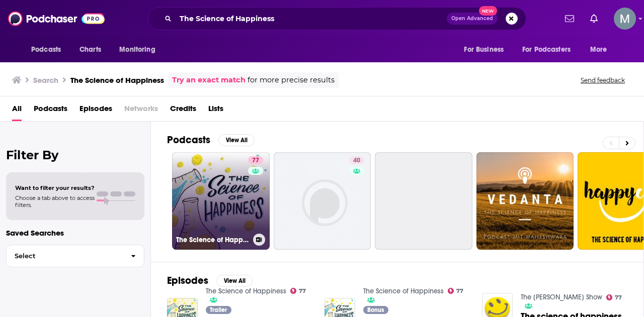 This screenshot has width=644, height=317. Describe the element at coordinates (96, 110) in the screenshot. I see `span: Episodes` at that location.